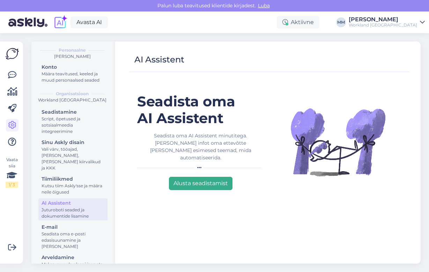  What do you see at coordinates (73, 189) in the screenshot?
I see `div: Kutsu tiim Askly'sse ja määra neile õigused` at bounding box center [73, 189].